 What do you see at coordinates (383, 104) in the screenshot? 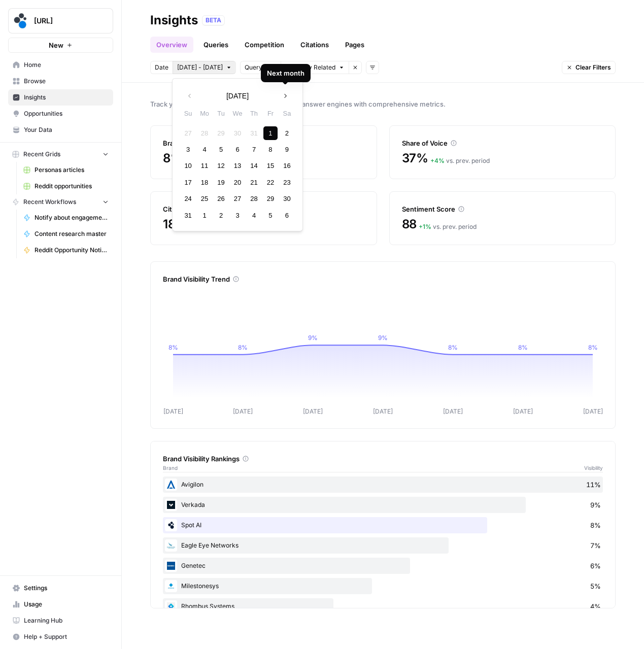
I see `span: Track your brand's visibility performance across answer engines with comprehensive metrics.` at bounding box center [383, 104].